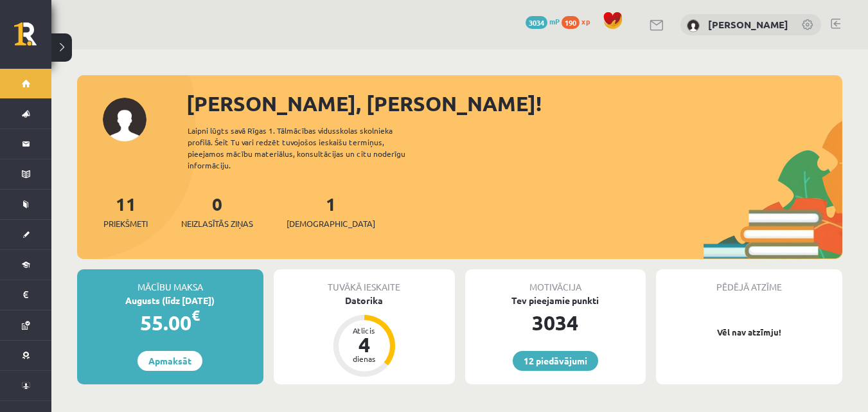 The width and height of the screenshot is (868, 412). I want to click on span: 190, so click(570, 22).